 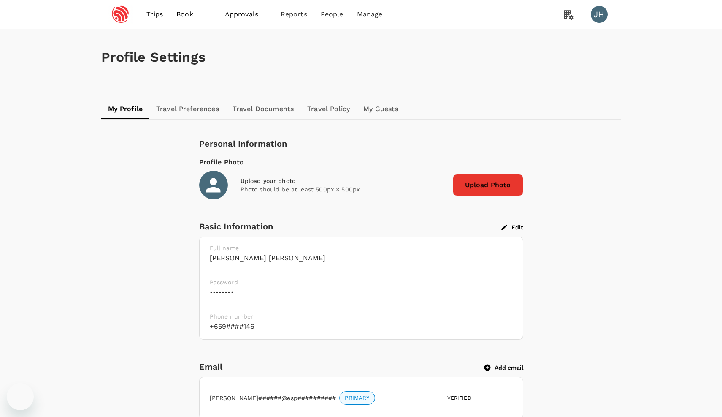 I want to click on span: Manage, so click(x=370, y=14).